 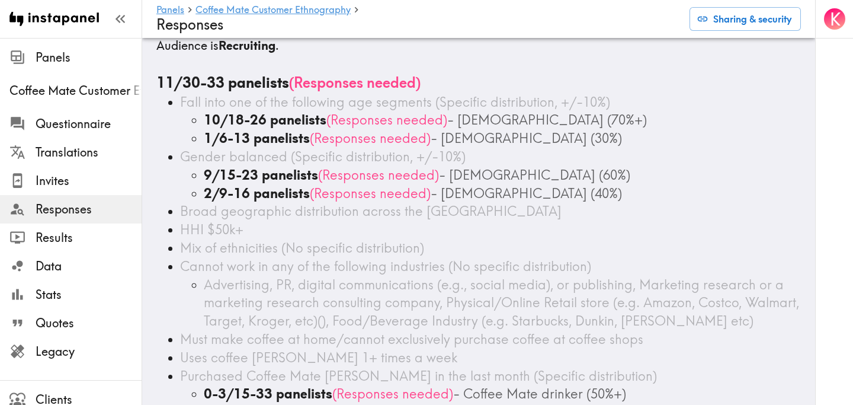 What do you see at coordinates (323, 156) in the screenshot?
I see `span: Gender balanced (Specific distribution, +/-10%)` at bounding box center [323, 156].